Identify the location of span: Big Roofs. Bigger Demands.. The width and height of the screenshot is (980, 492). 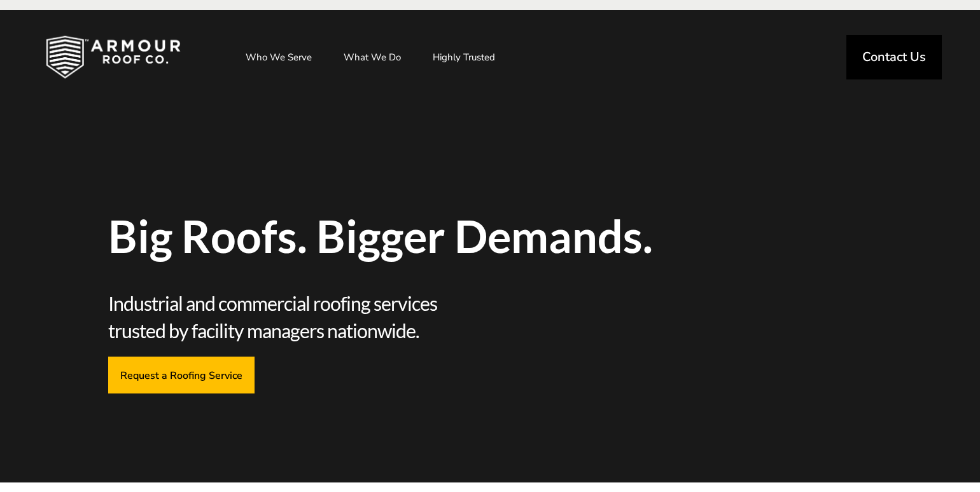
(392, 236).